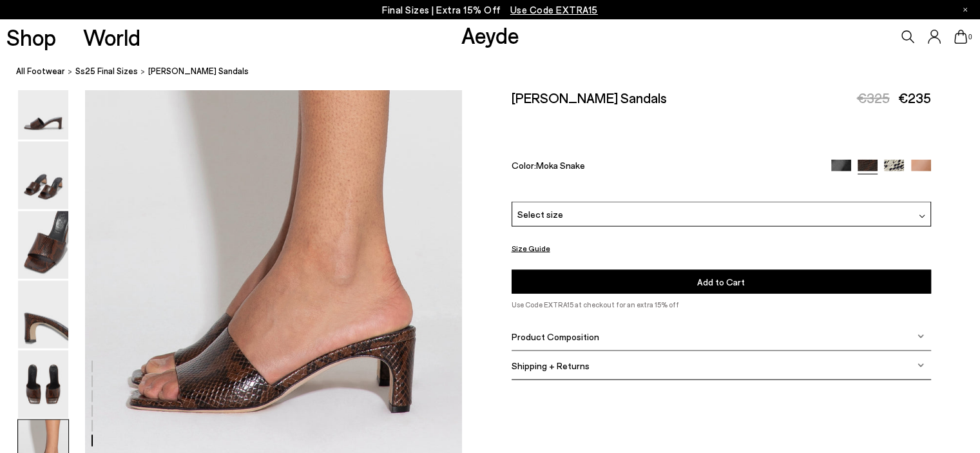  Describe the element at coordinates (106, 71) in the screenshot. I see `span: Ss25 Final Sizes` at that location.